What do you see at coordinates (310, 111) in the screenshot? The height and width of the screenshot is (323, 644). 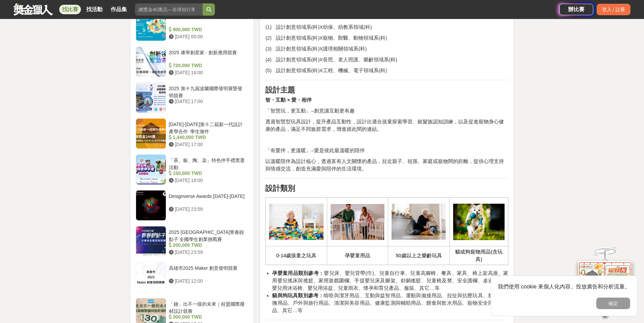 I see `span: 「智慧玩，更互動」–創意讓互動更有趣` at bounding box center [310, 111].